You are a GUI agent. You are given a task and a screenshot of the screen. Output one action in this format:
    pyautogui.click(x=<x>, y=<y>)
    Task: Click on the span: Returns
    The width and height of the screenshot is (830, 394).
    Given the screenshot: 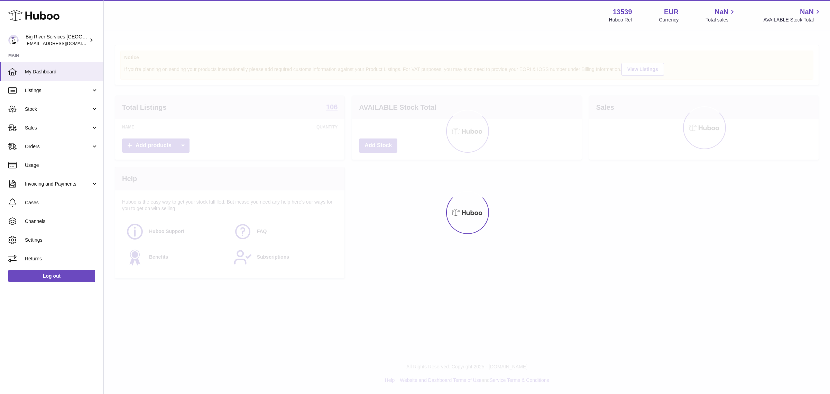 What is the action you would take?
    pyautogui.click(x=62, y=258)
    